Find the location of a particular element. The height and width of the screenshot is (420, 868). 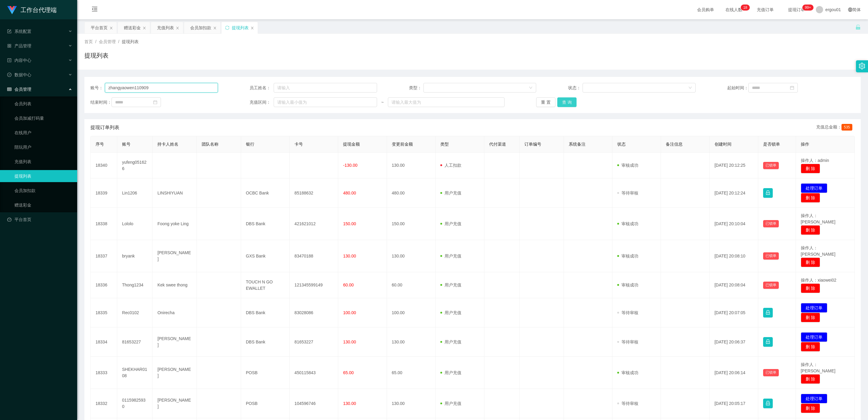

td: bryank is located at coordinates (135, 256).